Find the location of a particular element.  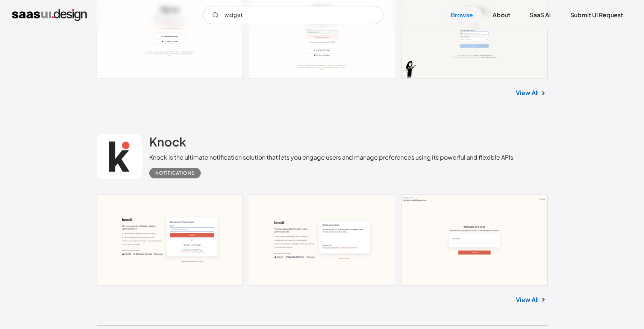

div: Notifications is located at coordinates (175, 173).